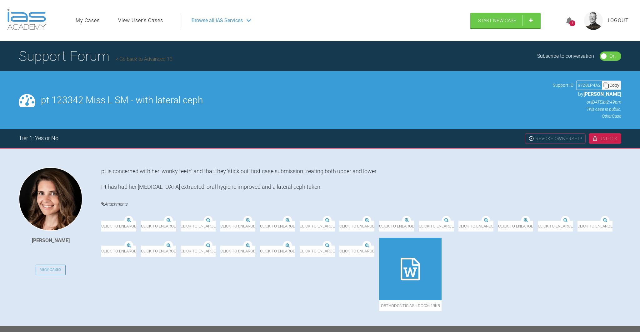 This screenshot has height=332, width=640. What do you see at coordinates (587, 116) in the screenshot?
I see `p: Other Case` at bounding box center [587, 116].